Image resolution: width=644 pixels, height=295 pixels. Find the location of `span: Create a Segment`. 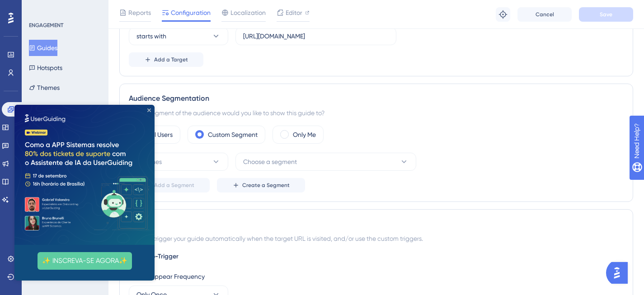

span: Create a Segment is located at coordinates (266, 185).